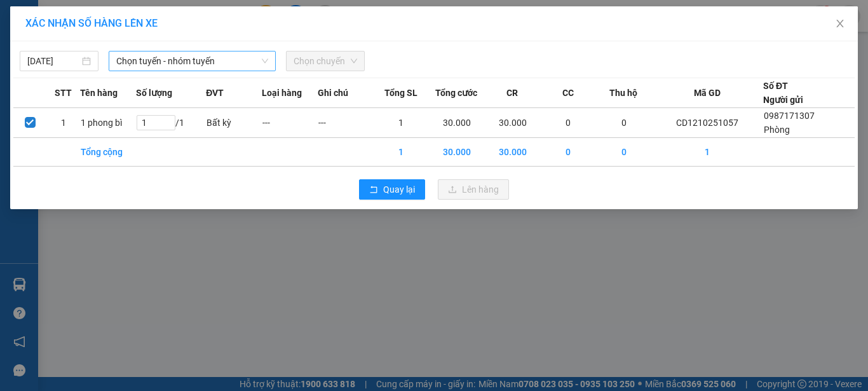 The image size is (868, 391). Describe the element at coordinates (840, 25) in the screenshot. I see `button: Close` at that location.